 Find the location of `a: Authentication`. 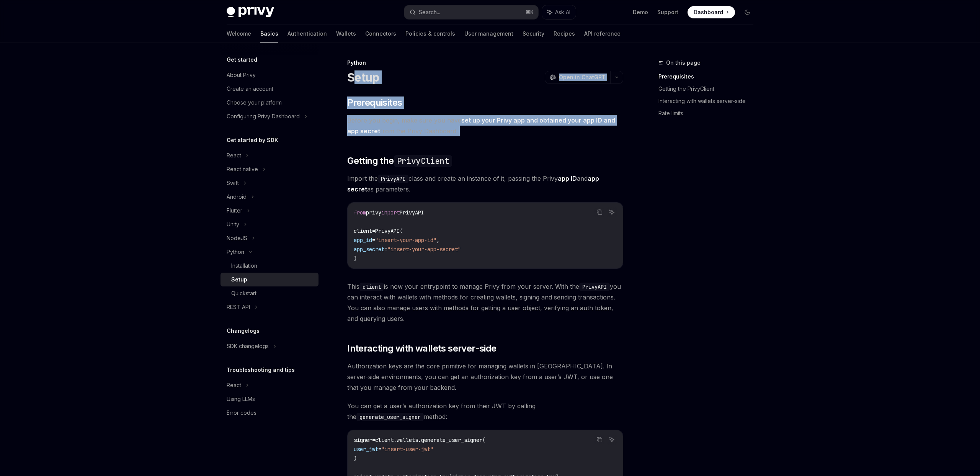

a: Authentication is located at coordinates (307, 34).